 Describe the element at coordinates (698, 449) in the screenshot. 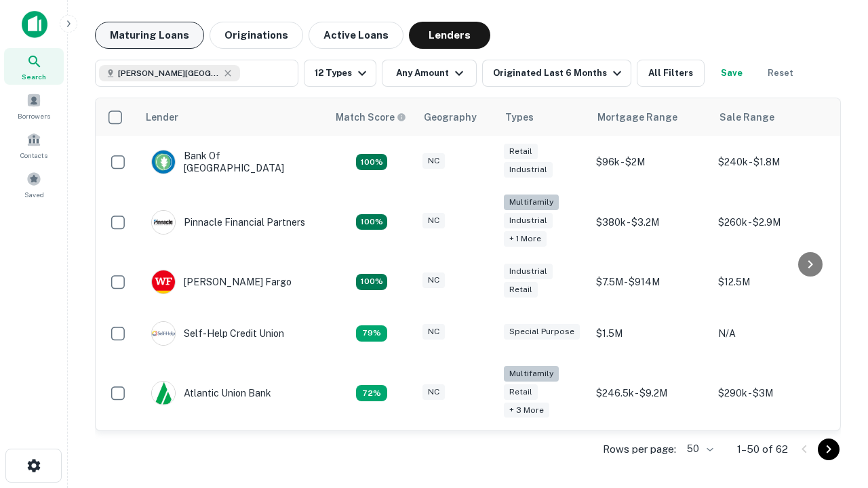

I see `div: 50` at that location.